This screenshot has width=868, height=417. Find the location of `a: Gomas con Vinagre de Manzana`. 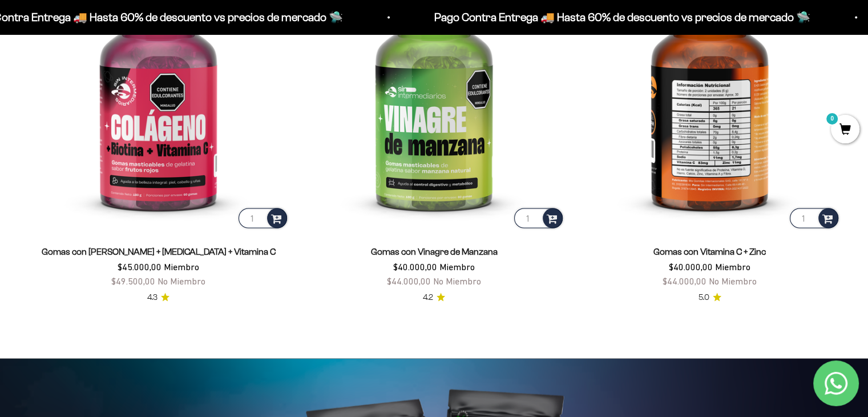

a: Gomas con Vinagre de Manzana is located at coordinates (434, 250).